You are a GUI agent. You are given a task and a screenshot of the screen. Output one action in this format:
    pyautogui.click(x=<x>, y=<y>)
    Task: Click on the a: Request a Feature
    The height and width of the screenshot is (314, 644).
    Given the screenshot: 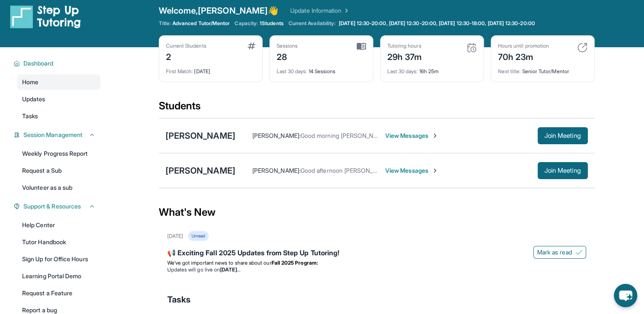 What is the action you would take?
    pyautogui.click(x=58, y=293)
    